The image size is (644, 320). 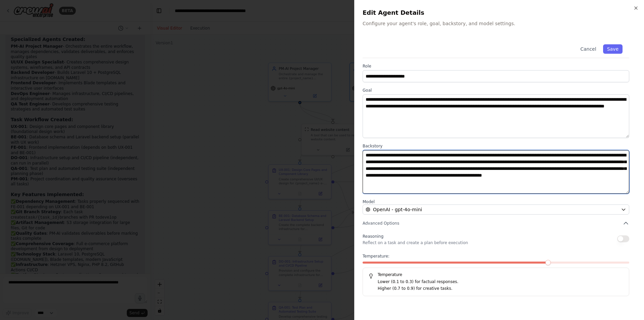 What do you see at coordinates (496, 202) in the screenshot?
I see `label: Model` at bounding box center [496, 202].